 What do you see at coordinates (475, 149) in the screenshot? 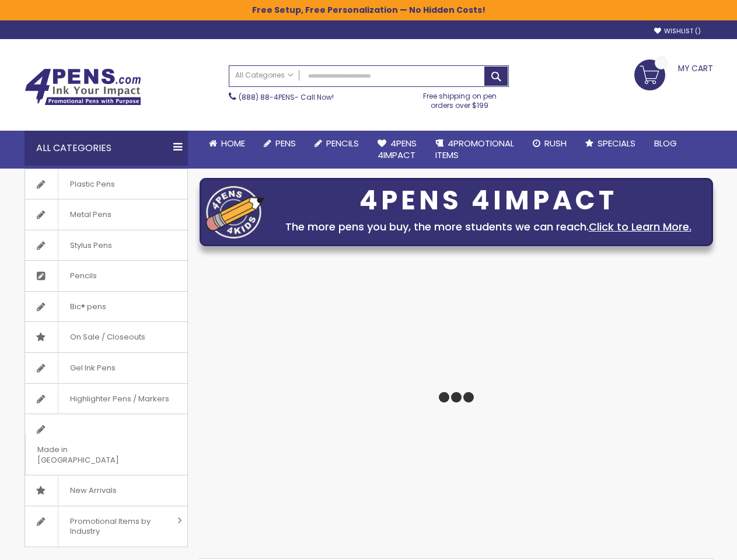
I see `span: 4PROMOTIONAL ITEMS` at bounding box center [475, 149].